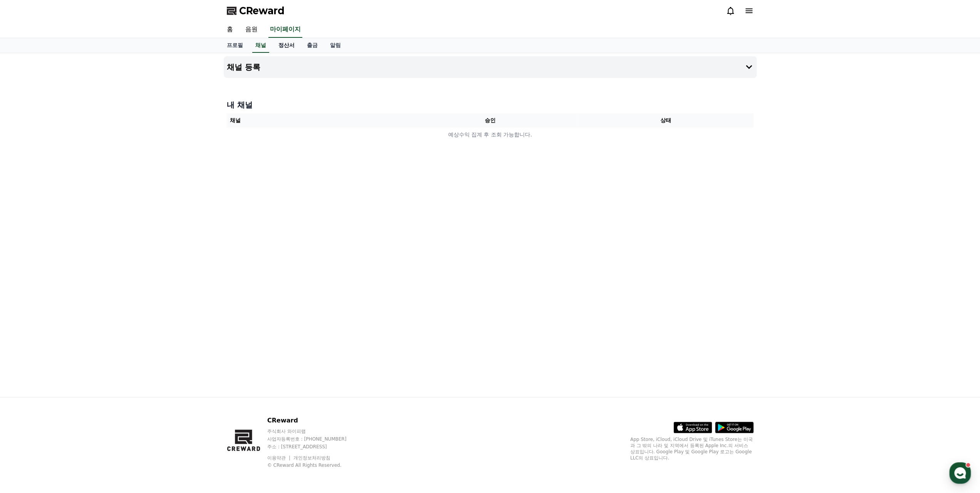 This screenshot has width=980, height=493. I want to click on a: CReward, so click(256, 11).